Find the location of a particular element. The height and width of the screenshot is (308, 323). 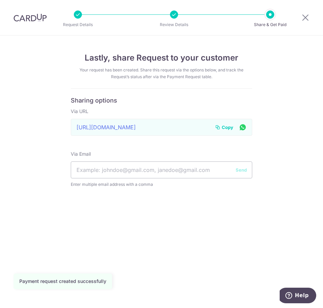

span: Copy is located at coordinates (228, 127).